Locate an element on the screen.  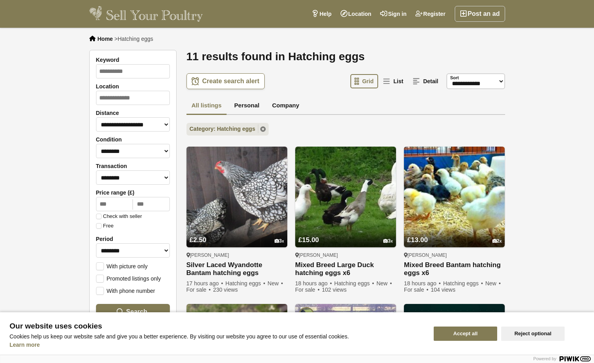
img: Mixed Breed Bantam hatching eggs x6 is located at coordinates (454, 197).